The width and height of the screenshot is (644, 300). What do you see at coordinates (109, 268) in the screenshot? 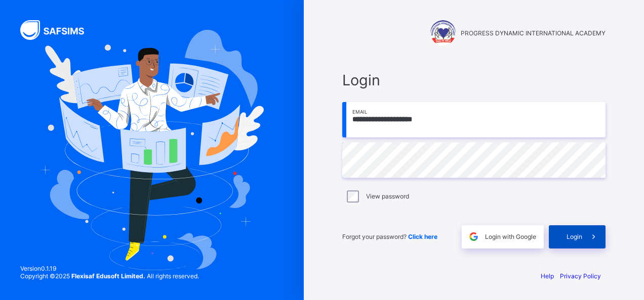
I see `span: Version 0.1.19` at bounding box center [109, 268].